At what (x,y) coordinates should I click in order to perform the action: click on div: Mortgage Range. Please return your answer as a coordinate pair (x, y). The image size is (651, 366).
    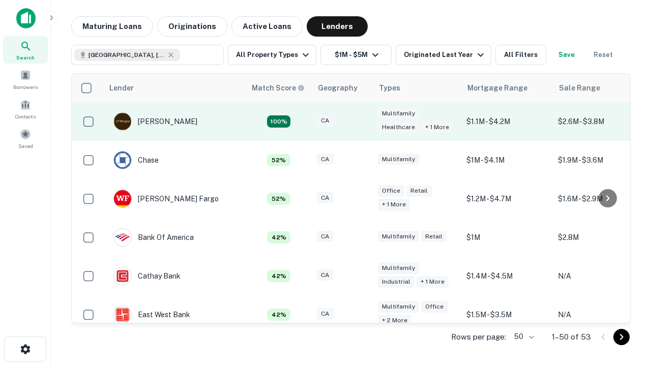
    Looking at the image, I should click on (497, 88).